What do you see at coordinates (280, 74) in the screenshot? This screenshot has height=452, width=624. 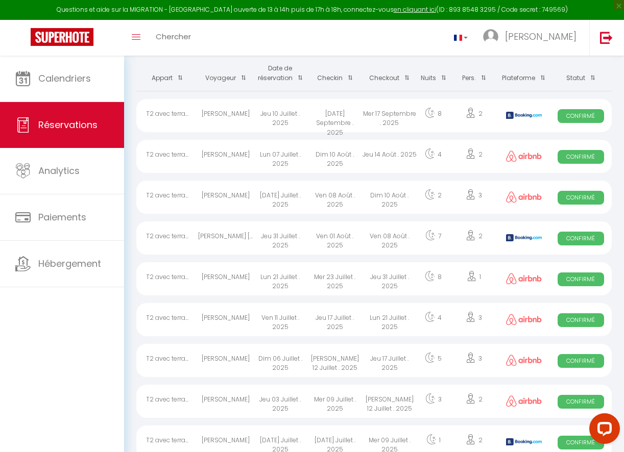 I see `th: Sort by booking date` at bounding box center [280, 74].